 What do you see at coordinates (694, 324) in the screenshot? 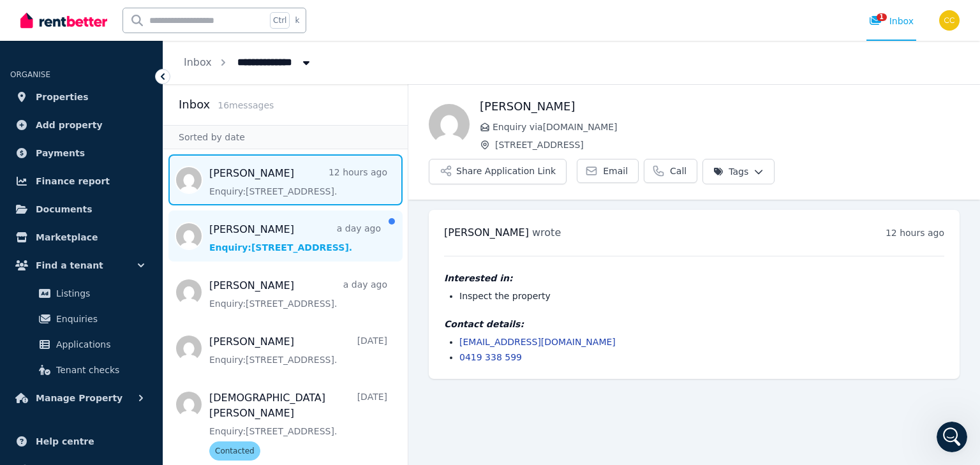
I see `h4: Contact details:` at bounding box center [694, 324].